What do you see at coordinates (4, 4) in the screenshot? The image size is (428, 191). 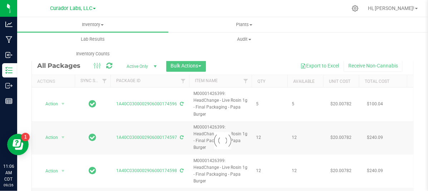 I see `span: 1` at bounding box center [4, 4].